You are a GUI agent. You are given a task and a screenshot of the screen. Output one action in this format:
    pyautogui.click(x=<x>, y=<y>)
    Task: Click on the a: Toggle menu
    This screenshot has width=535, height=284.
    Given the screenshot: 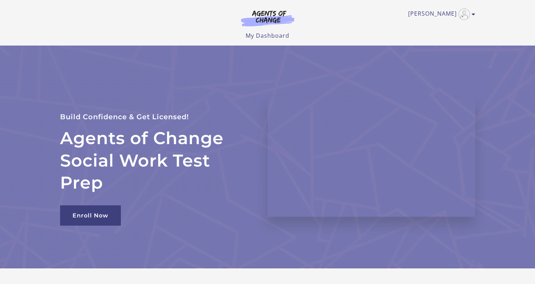 What is the action you would take?
    pyautogui.click(x=440, y=14)
    